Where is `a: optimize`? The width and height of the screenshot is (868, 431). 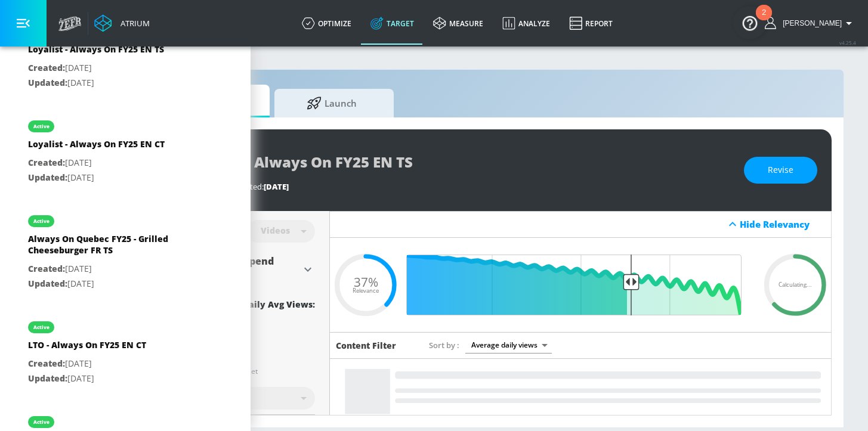
a: optimize is located at coordinates (326, 23).